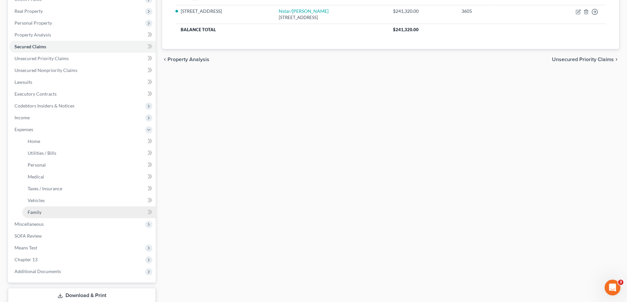 The image size is (627, 302). Describe the element at coordinates (89, 153) in the screenshot. I see `a: Utilities / Bills` at that location.